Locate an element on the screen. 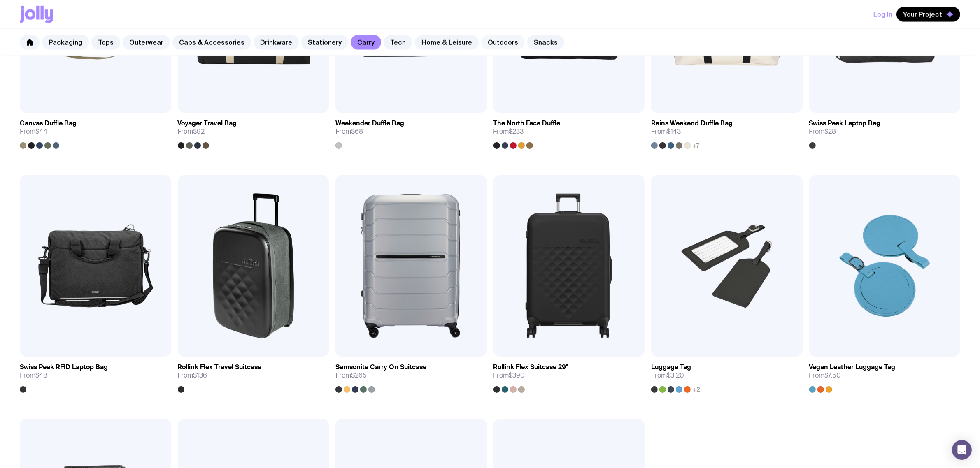 This screenshot has width=980, height=468. span: +2 is located at coordinates (696, 389).